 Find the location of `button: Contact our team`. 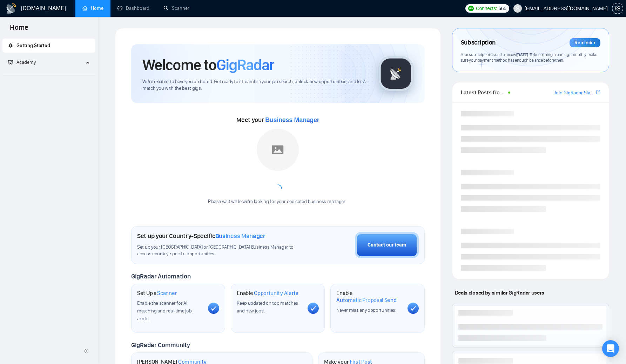

button: Contact our team is located at coordinates (387, 245).